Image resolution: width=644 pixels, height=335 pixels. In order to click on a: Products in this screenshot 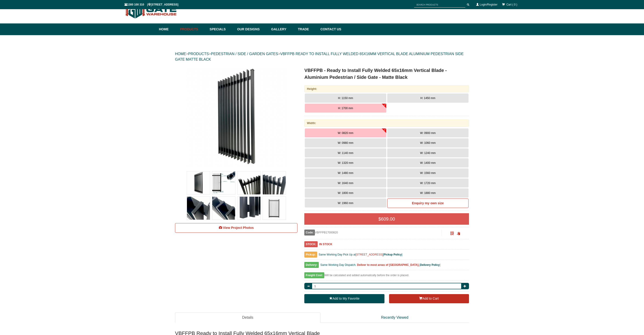, I will do `click(192, 29)`.